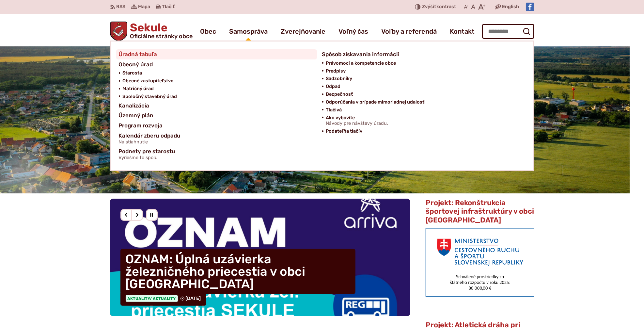  Describe the element at coordinates (148, 154) in the screenshot. I see `span: Podnety pre starostu` at that location.